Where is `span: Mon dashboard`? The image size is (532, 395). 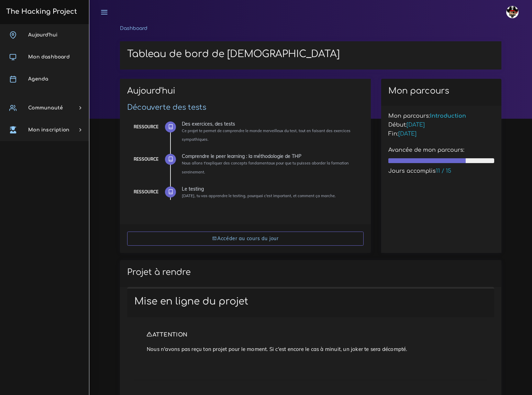 span: Mon dashboard is located at coordinates (49, 57).